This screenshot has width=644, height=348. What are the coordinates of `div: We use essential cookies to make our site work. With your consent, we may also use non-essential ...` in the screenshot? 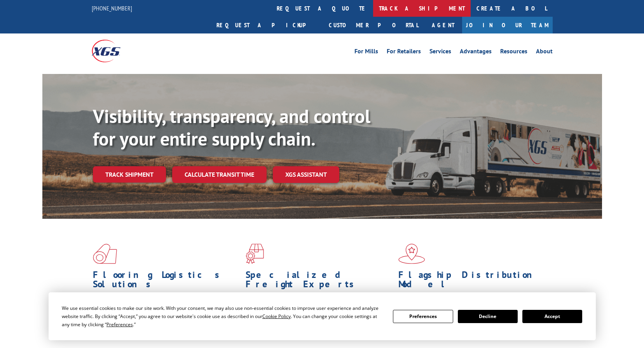 It's located at (223, 316).